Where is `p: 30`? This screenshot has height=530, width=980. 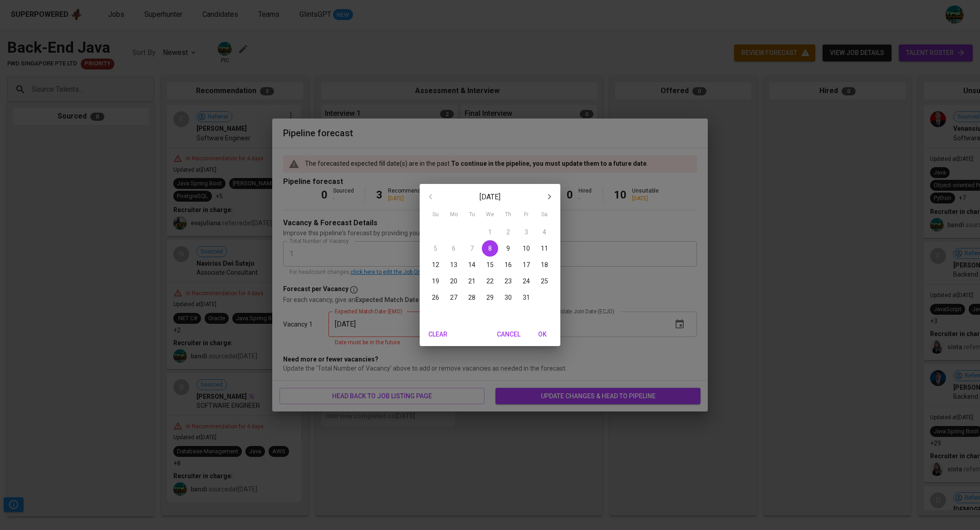
p: 30 is located at coordinates (508, 297).